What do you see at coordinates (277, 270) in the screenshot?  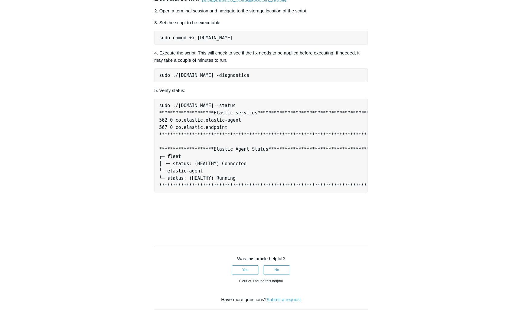 I see `button: This article was not helpful` at bounding box center [277, 270].